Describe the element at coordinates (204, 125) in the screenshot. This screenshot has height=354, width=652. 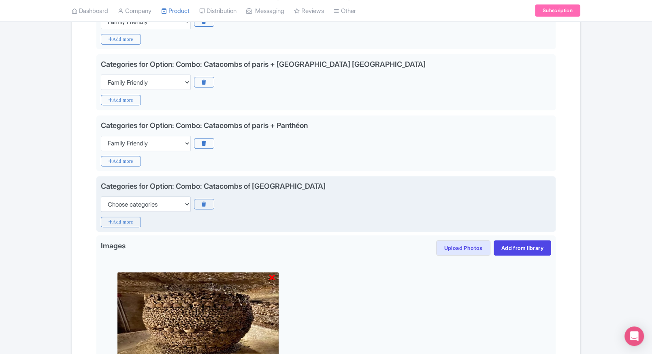
I see `div: Categories for Option: Combo: Catacombs of paris + Panthéon` at that location.